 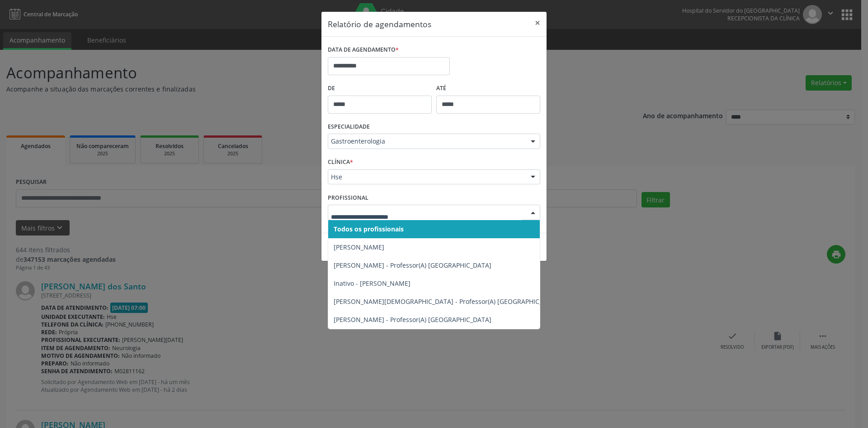 What do you see at coordinates (488, 88) in the screenshot?
I see `label: ATÉ` at bounding box center [488, 88].